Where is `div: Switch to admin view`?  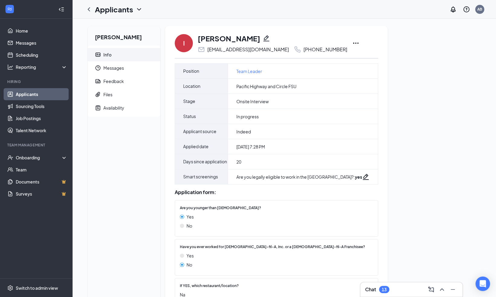
div: Switch to admin view is located at coordinates (37, 288).